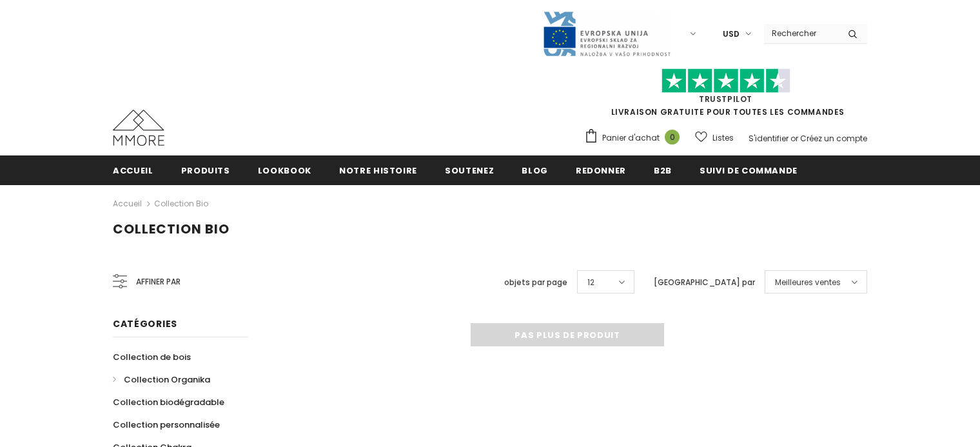  What do you see at coordinates (205, 169) in the screenshot?
I see `a: Produits` at bounding box center [205, 169].